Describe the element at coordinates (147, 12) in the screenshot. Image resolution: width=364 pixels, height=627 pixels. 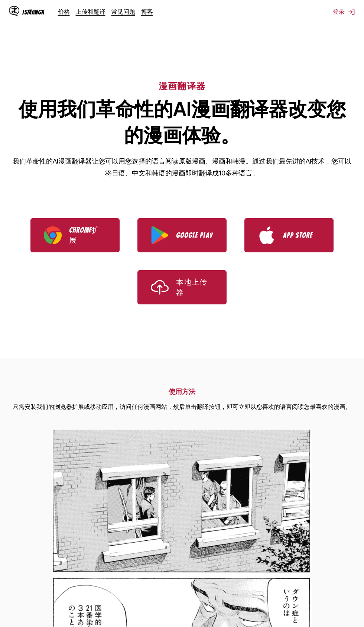
I see `a: 博客` at that location.